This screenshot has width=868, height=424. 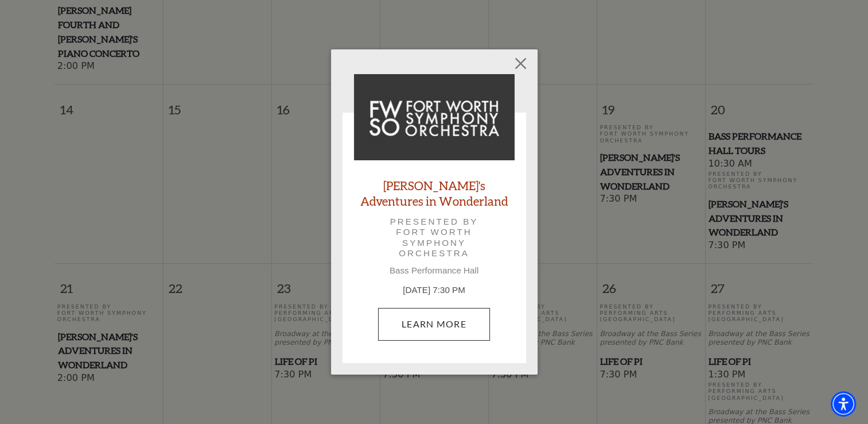 What do you see at coordinates (435, 271) in the screenshot?
I see `p: Bass Performance Hall` at bounding box center [435, 271].